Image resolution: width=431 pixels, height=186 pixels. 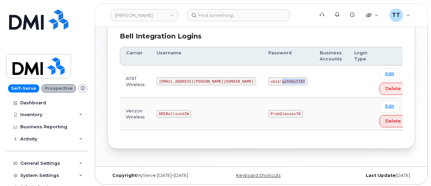 I want to click on div: Bell Integration Logins, so click(x=261, y=36).